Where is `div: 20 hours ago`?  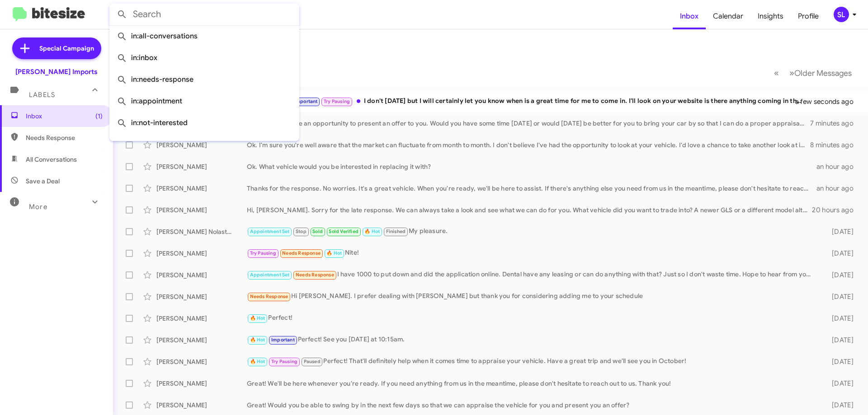 div: 20 hours ago is located at coordinates (837, 210).